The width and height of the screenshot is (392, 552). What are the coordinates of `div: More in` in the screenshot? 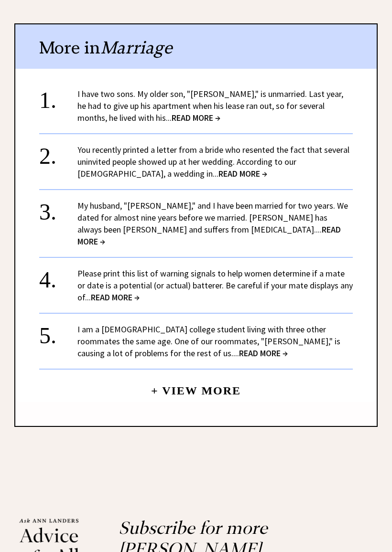 It's located at (196, 47).